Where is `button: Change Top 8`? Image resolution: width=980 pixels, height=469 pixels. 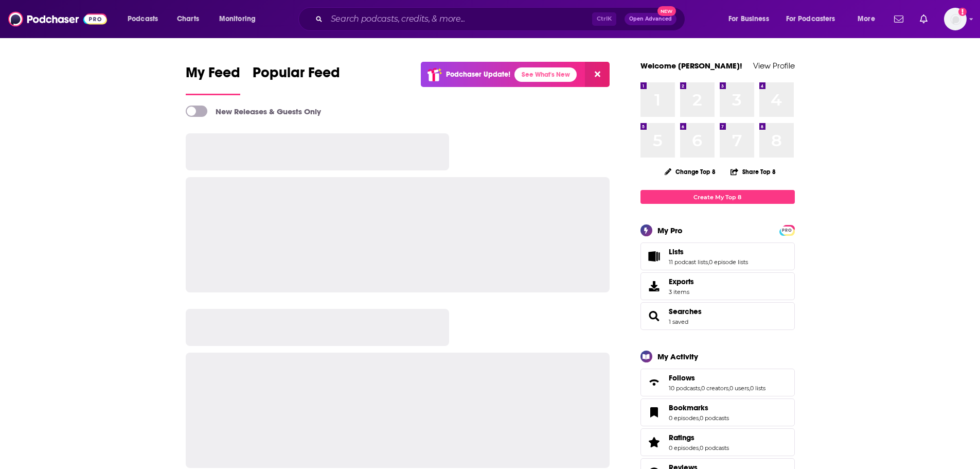 button: Change Top 8 is located at coordinates (691, 171).